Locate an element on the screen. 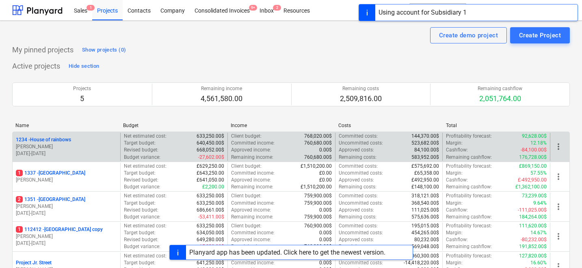 The image size is (582, 268). p: 575,636.00$ is located at coordinates (426, 217).